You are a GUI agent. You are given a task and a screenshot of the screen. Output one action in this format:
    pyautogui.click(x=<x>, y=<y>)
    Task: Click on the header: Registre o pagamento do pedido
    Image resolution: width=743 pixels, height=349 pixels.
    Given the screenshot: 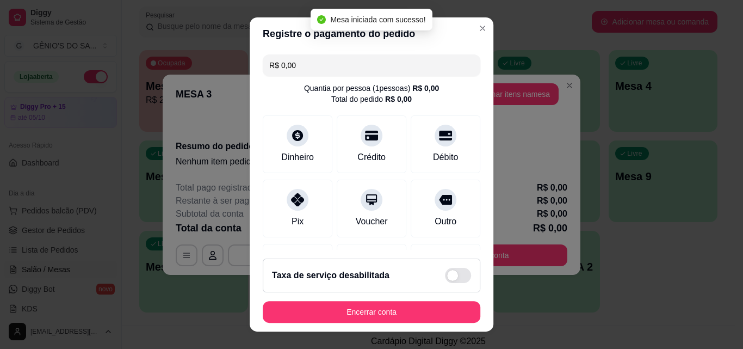 What is the action you would take?
    pyautogui.click(x=371, y=34)
    